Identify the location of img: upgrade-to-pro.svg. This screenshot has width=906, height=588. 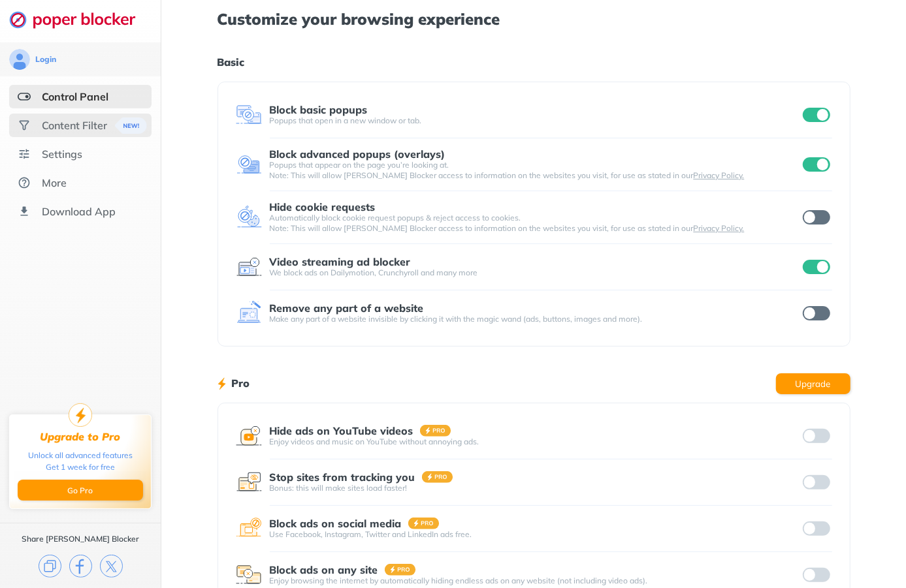
(80, 416).